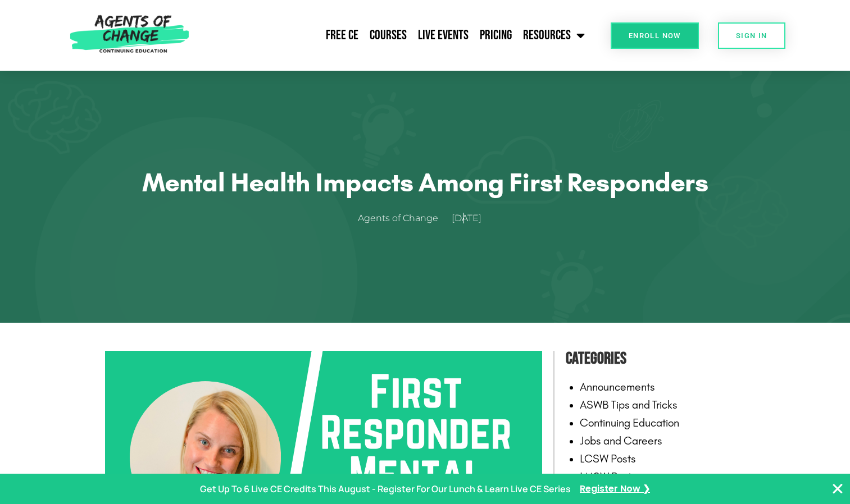 This screenshot has width=850, height=504. What do you see at coordinates (615, 489) in the screenshot?
I see `span: Register Now ❯` at bounding box center [615, 489].